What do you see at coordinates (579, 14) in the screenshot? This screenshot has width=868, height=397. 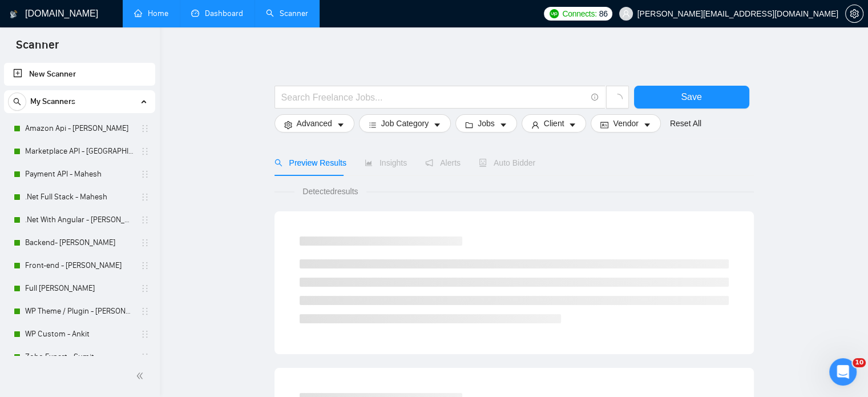 I see `span: Connects:` at bounding box center [579, 14].